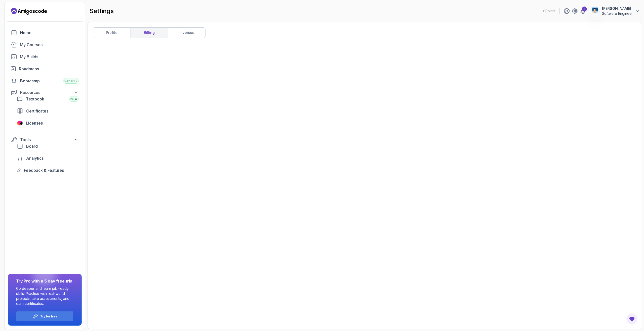 This screenshot has width=644, height=331. I want to click on span: Certificates, so click(37, 111).